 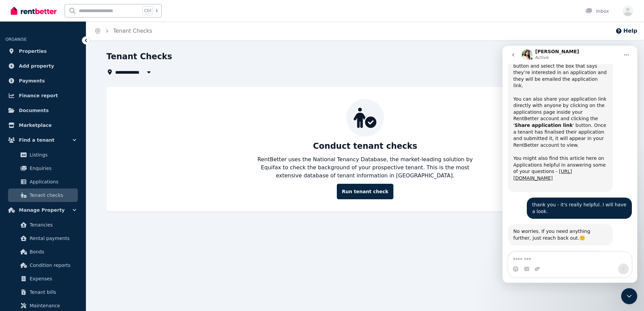 I want to click on span: k, so click(x=157, y=11).